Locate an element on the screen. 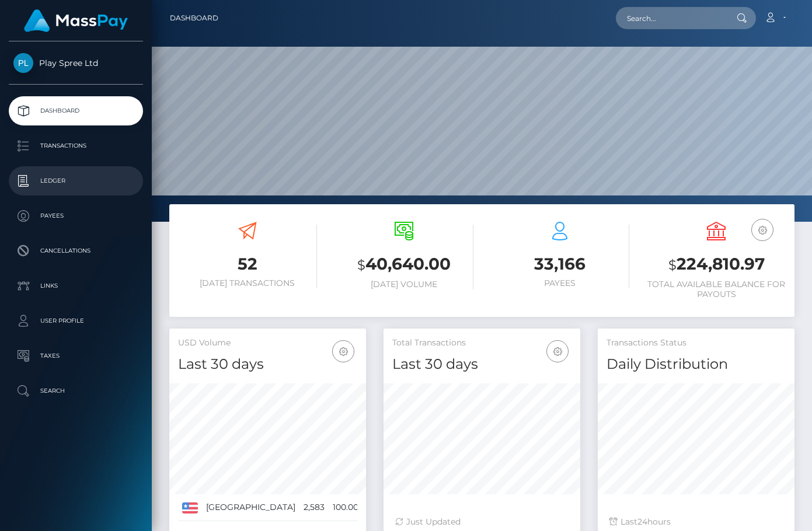 The width and height of the screenshot is (812, 531). h6: Total Available Balance for Payouts is located at coordinates (717, 289).